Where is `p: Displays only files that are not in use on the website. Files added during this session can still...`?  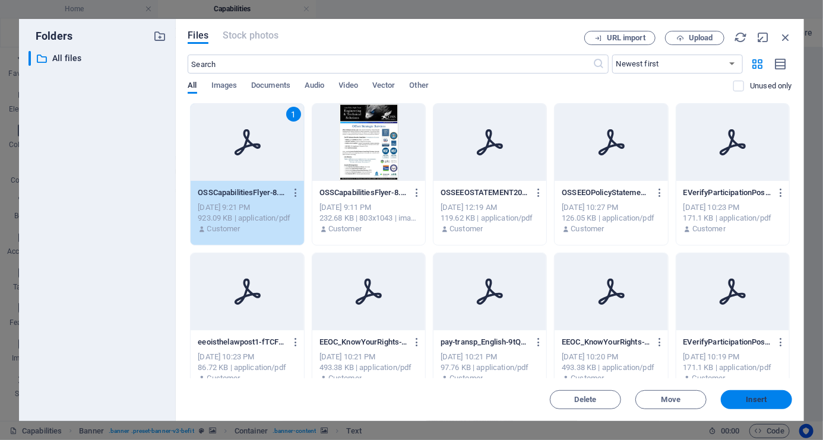 p: Displays only files that are not in use on the website. Files added during this session can still... is located at coordinates (771, 86).